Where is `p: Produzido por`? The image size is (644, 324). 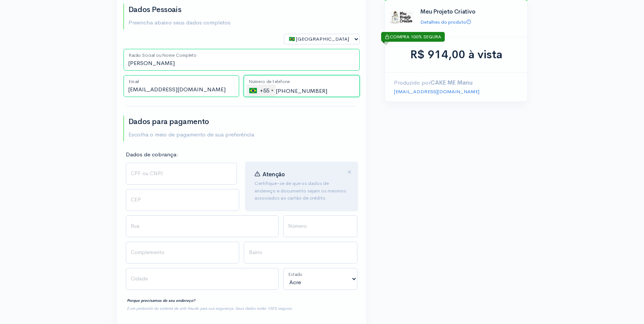 p: Produzido por is located at coordinates (456, 82).